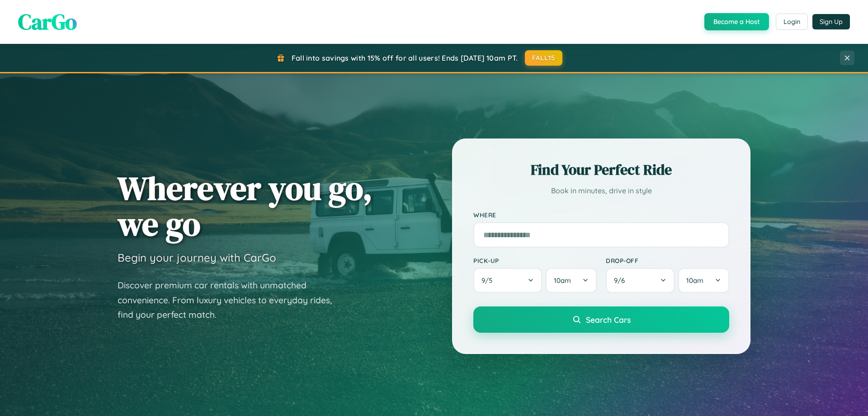  Describe the element at coordinates (245, 206) in the screenshot. I see `h1: Wherever you go, we go` at that location.